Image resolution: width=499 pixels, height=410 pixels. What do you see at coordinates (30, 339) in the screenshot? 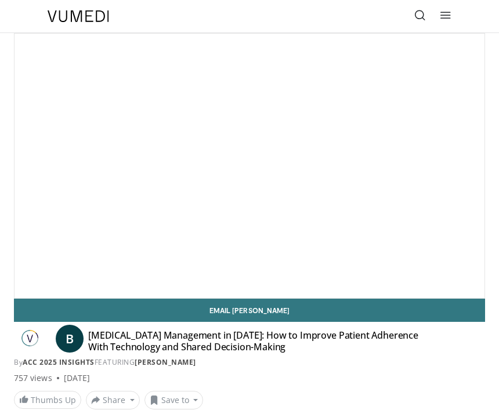
I see `img: ACC 2025 Insights` at bounding box center [30, 339].